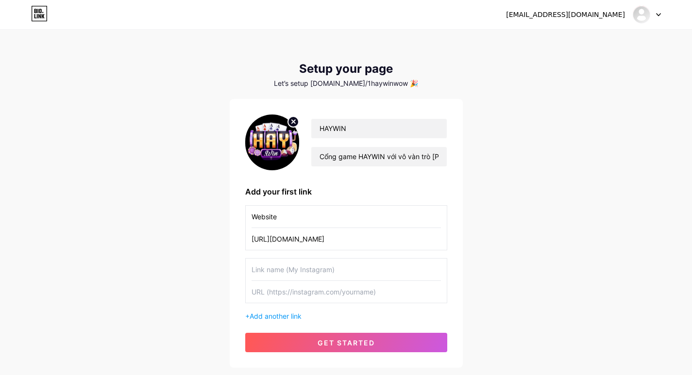 This screenshot has height=375, width=692. What do you see at coordinates (379, 129) in the screenshot?
I see `input: Your name` at bounding box center [379, 129].